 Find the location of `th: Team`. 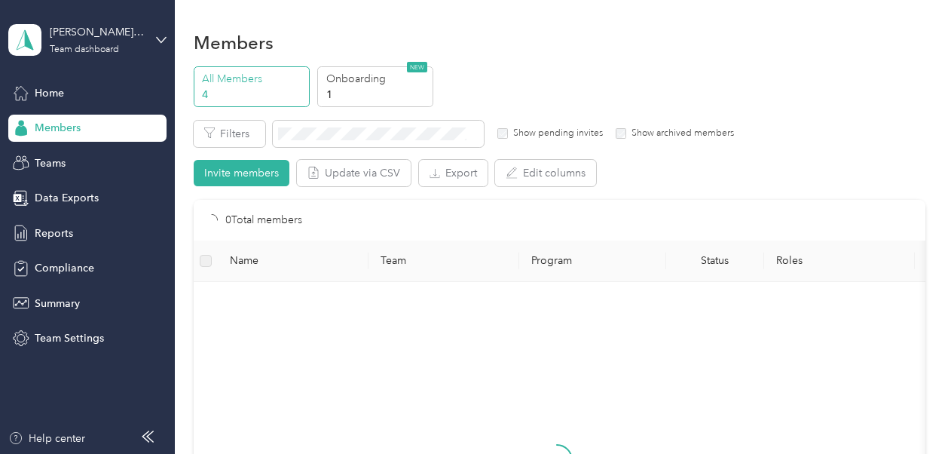

th: Team is located at coordinates (444, 261).